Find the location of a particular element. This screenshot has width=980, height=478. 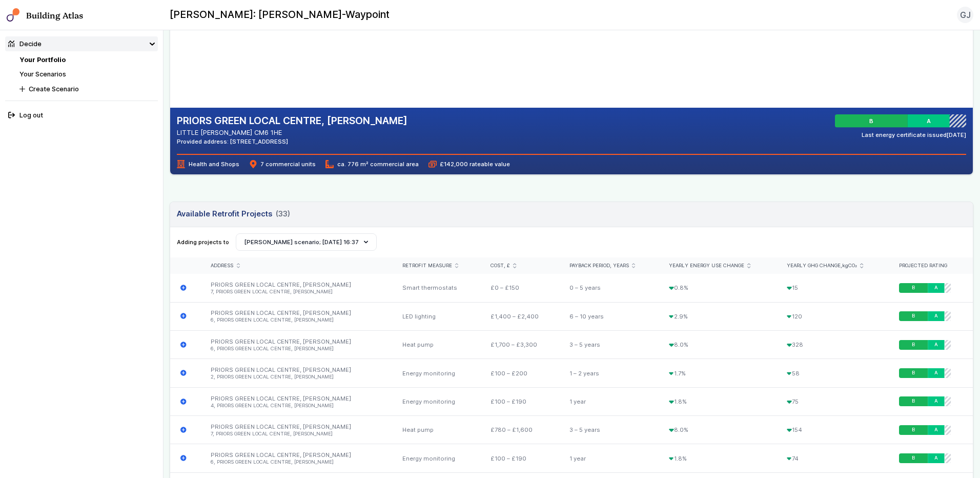

div: 1 – 2 years is located at coordinates (609, 373).